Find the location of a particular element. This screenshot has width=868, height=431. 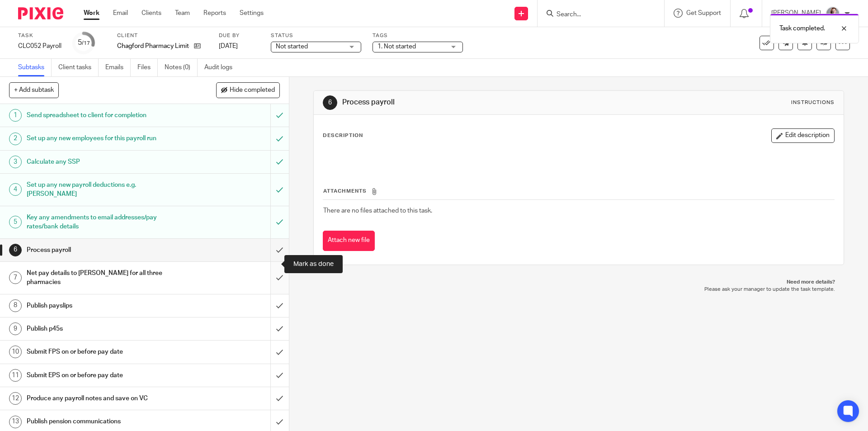

a: Reports is located at coordinates (214, 13).